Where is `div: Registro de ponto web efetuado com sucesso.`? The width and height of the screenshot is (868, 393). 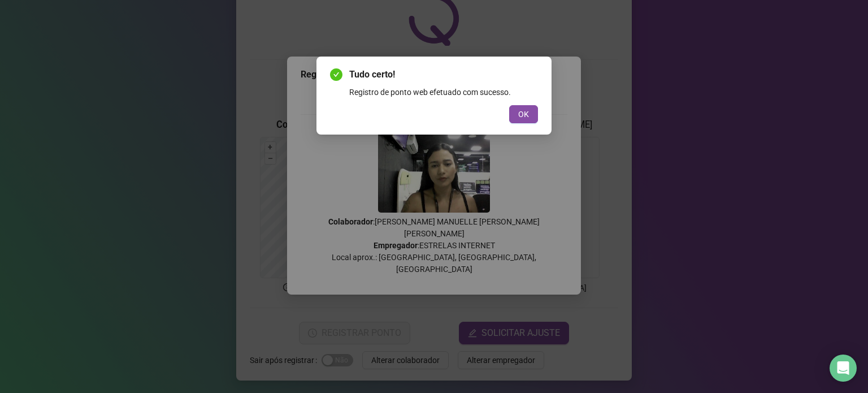 div: Registro de ponto web efetuado com sucesso. is located at coordinates (443, 92).